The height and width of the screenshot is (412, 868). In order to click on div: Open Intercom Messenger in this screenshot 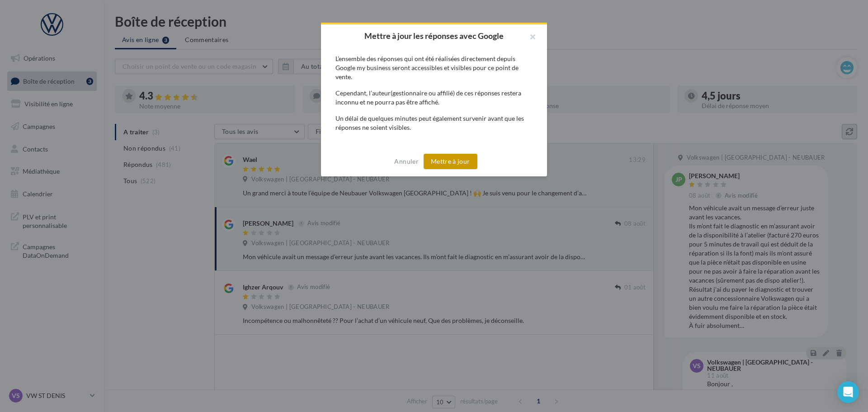, I will do `click(848, 393)`.